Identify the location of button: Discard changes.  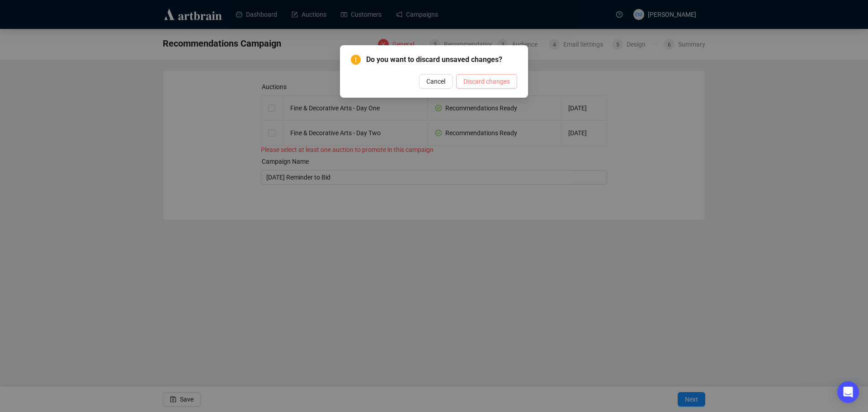
(486, 81).